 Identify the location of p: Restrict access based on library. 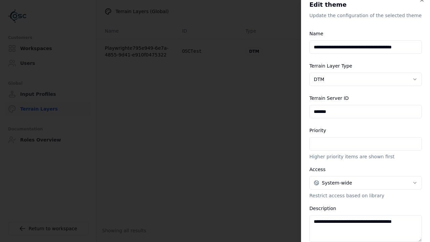
(365, 195).